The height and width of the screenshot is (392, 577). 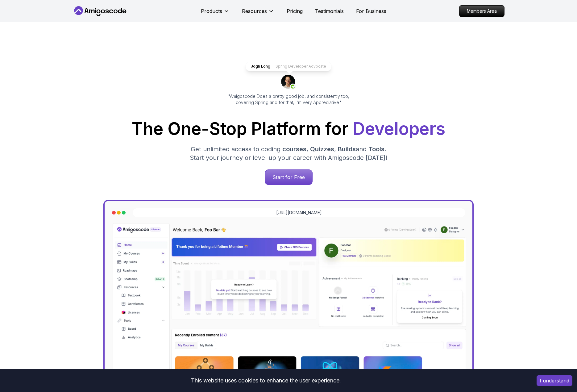 What do you see at coordinates (377, 149) in the screenshot?
I see `span: Tools` at bounding box center [377, 149].